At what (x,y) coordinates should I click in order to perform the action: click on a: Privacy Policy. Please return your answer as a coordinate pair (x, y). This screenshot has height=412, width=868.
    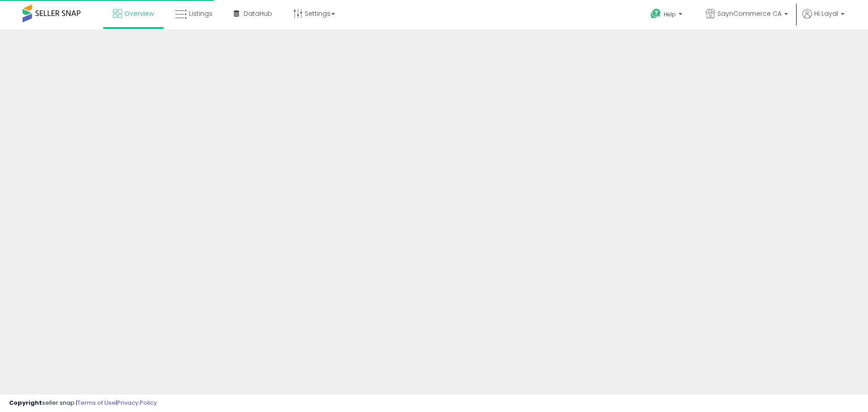
    Looking at the image, I should click on (137, 402).